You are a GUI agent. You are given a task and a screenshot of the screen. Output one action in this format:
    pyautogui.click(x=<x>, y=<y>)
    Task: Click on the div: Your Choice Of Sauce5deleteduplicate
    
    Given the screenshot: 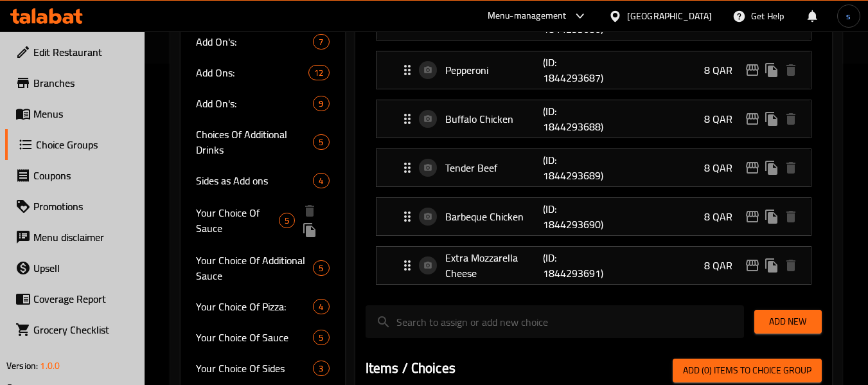 What is the action you would take?
    pyautogui.click(x=262, y=221)
    